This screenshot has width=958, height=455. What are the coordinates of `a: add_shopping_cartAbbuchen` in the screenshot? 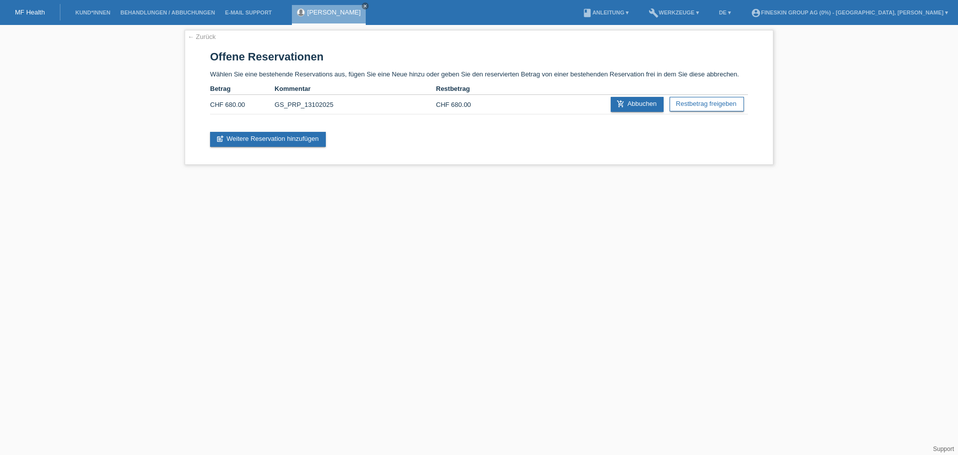 It's located at (637, 104).